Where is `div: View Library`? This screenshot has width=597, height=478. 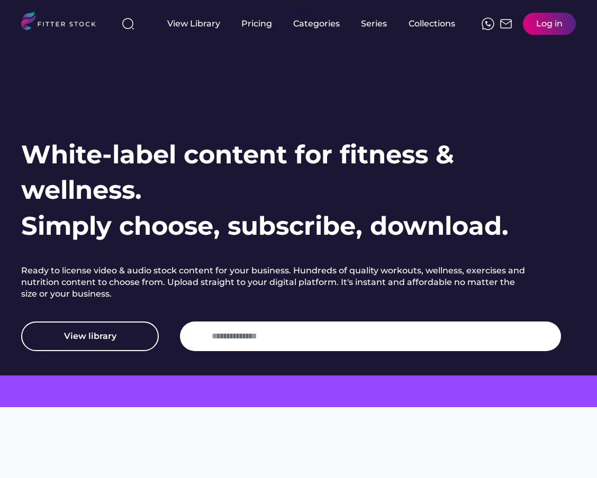
div: View Library is located at coordinates (194, 24).